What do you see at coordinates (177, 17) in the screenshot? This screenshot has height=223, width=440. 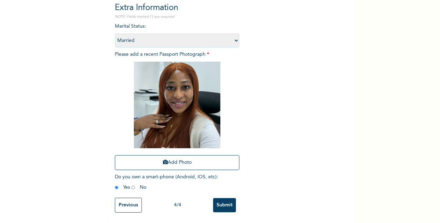 I see `p: NOTE: Fields marked (*) are required` at bounding box center [177, 17].